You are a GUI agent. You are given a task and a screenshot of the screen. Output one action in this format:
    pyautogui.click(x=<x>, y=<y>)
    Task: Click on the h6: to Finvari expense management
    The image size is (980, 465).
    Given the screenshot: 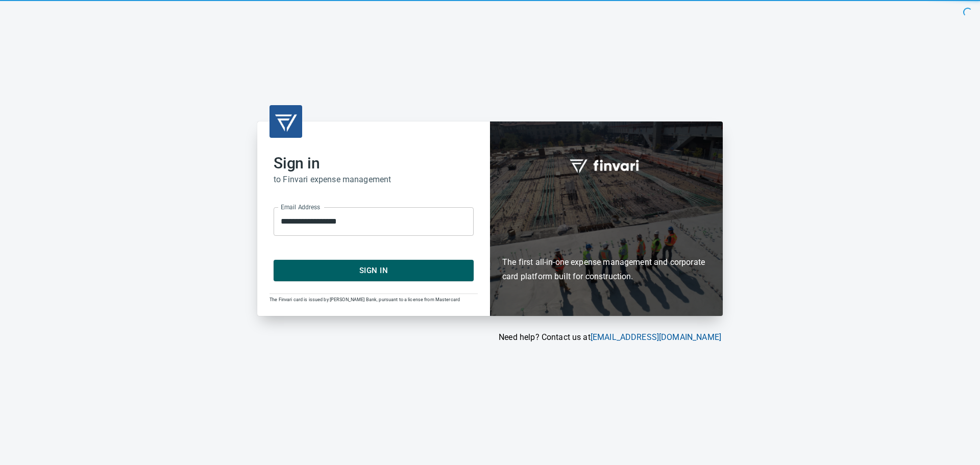 What is the action you would take?
    pyautogui.click(x=374, y=180)
    